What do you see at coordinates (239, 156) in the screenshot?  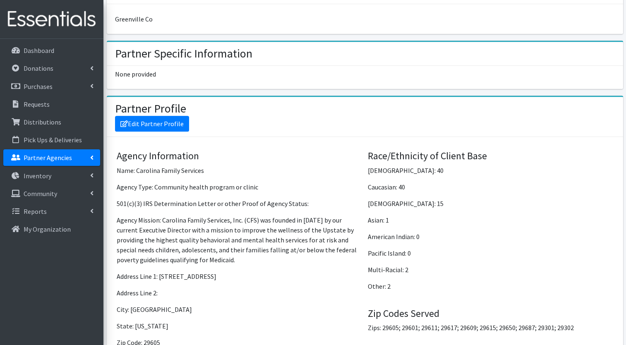 I see `h4: Agency Information` at bounding box center [239, 156].